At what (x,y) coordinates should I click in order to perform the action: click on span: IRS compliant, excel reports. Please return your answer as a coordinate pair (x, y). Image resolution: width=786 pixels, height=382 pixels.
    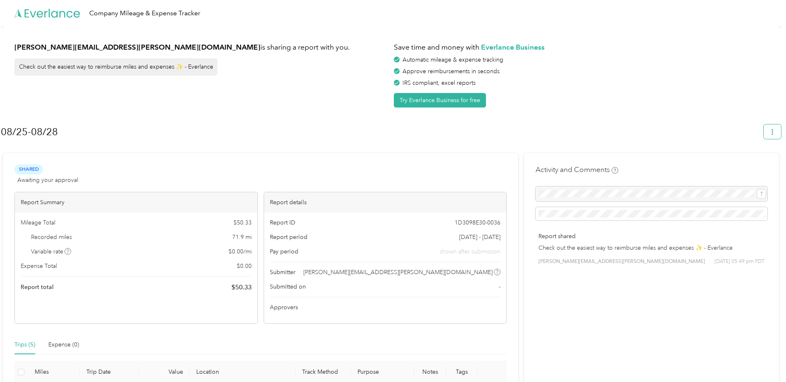
    Looking at the image, I should click on (439, 83).